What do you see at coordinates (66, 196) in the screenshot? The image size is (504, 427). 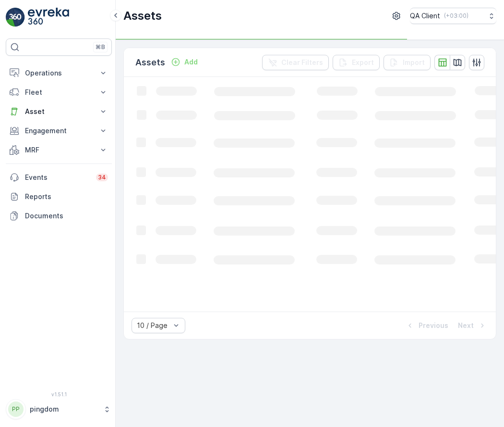 I see `p: Reports` at bounding box center [66, 196].